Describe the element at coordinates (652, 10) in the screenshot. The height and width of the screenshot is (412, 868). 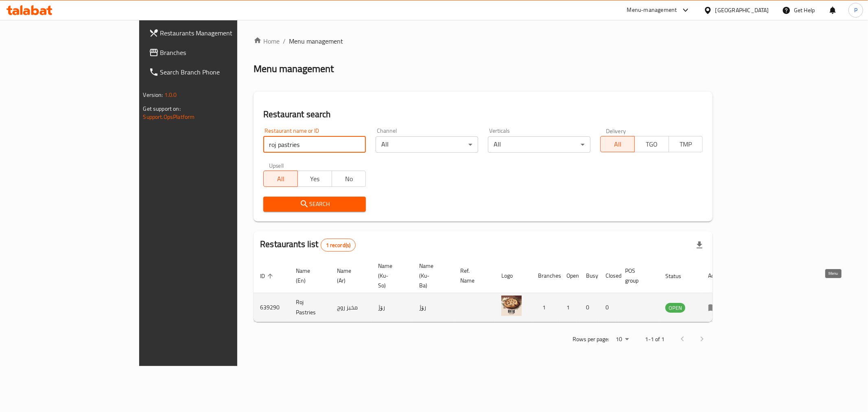
I see `div: Menu-management` at that location.